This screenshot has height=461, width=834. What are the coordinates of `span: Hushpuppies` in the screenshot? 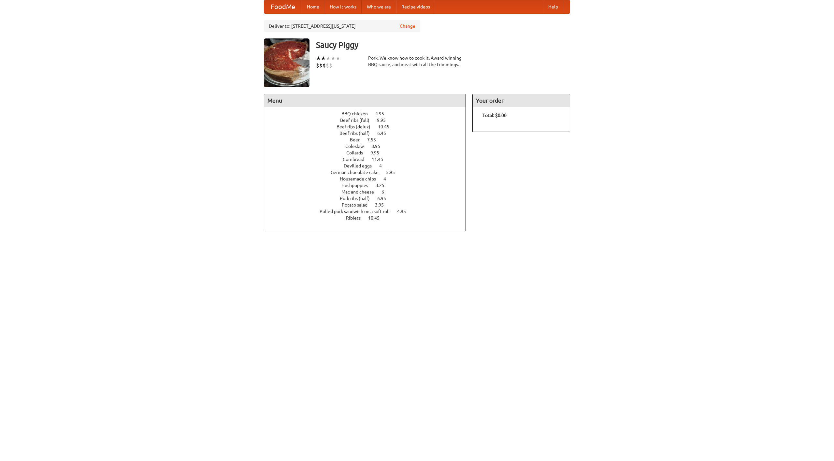 It's located at (358, 185).